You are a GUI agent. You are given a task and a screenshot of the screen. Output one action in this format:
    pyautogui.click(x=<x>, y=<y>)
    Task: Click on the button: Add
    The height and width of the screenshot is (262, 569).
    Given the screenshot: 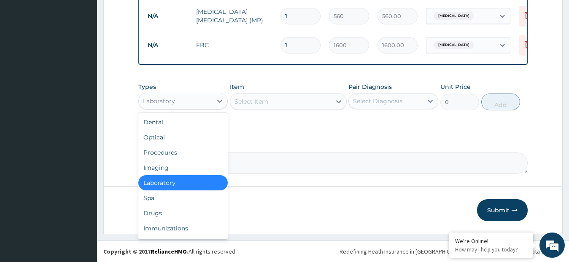 What is the action you would take?
    pyautogui.click(x=500, y=102)
    